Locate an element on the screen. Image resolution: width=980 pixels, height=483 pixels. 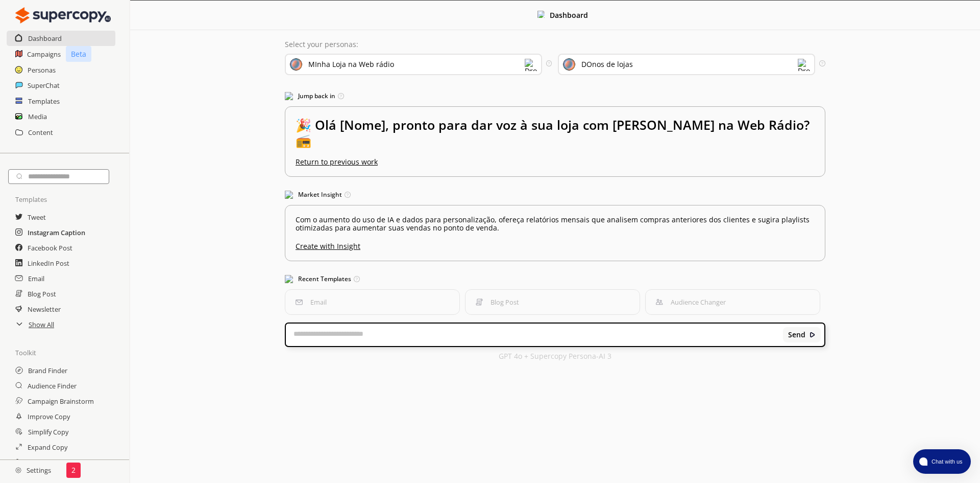
button: atlas-launcher is located at coordinates (941, 461).